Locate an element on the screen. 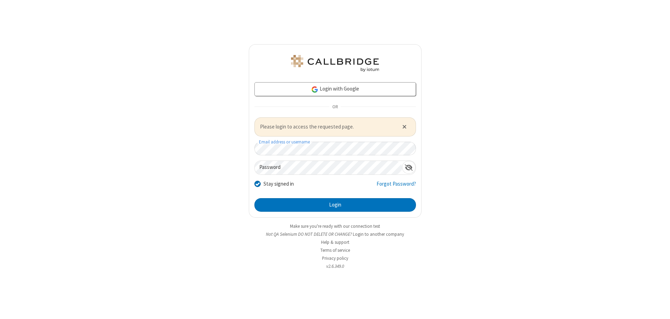 This screenshot has height=319, width=670. li: v2.6.349.0 is located at coordinates (335, 266).